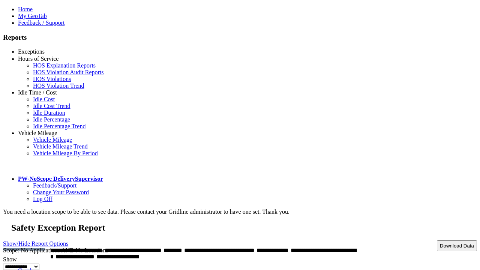 This screenshot has height=270, width=480. What do you see at coordinates (55, 185) in the screenshot?
I see `a: Feedback/Support` at bounding box center [55, 185].